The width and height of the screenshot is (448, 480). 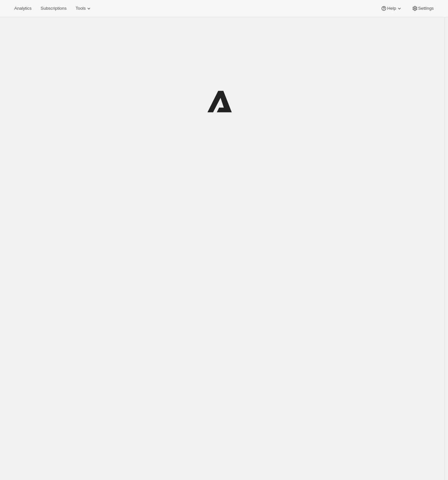 I want to click on span: Settings, so click(x=427, y=9).